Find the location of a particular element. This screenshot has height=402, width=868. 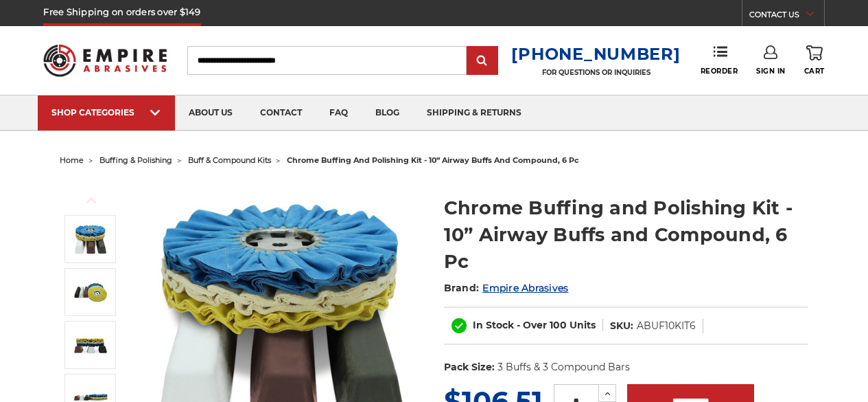

a: blog is located at coordinates (387, 112).